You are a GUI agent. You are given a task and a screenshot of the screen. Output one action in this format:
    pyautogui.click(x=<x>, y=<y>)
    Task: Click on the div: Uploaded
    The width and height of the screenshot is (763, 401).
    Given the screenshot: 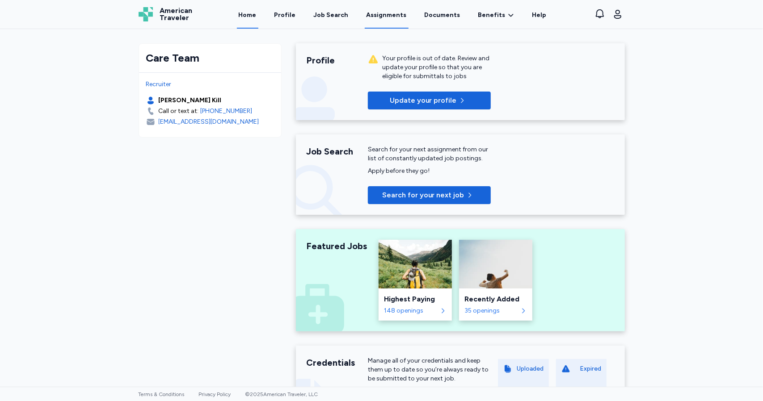 What is the action you would take?
    pyautogui.click(x=530, y=369)
    